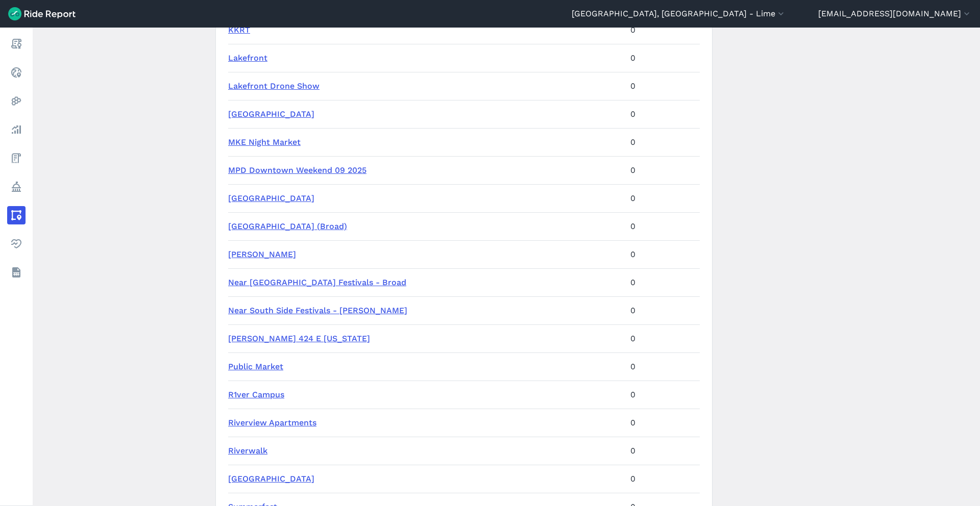  What do you see at coordinates (17, 130) in the screenshot?
I see `a: Analyze` at bounding box center [17, 130].